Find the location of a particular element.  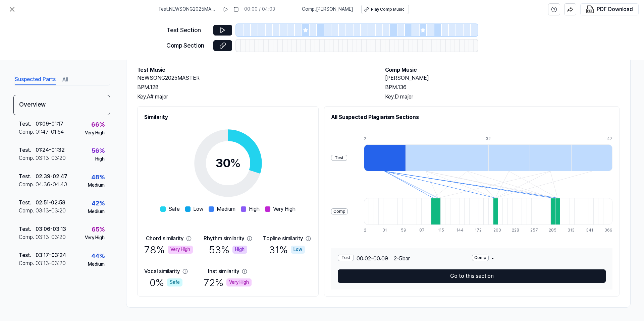

div: 369 is located at coordinates (608, 230).